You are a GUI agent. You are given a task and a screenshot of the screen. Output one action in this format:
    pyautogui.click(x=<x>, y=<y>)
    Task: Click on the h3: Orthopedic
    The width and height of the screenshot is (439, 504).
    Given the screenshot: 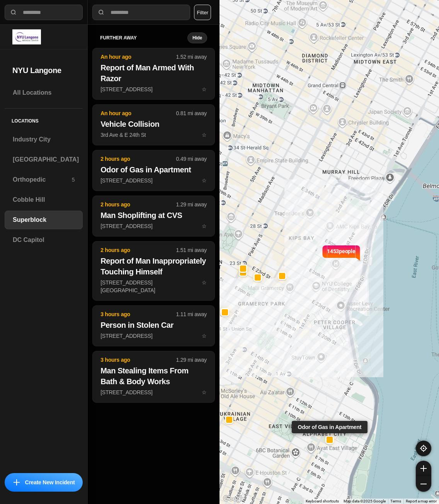 What is the action you would take?
    pyautogui.click(x=42, y=180)
    